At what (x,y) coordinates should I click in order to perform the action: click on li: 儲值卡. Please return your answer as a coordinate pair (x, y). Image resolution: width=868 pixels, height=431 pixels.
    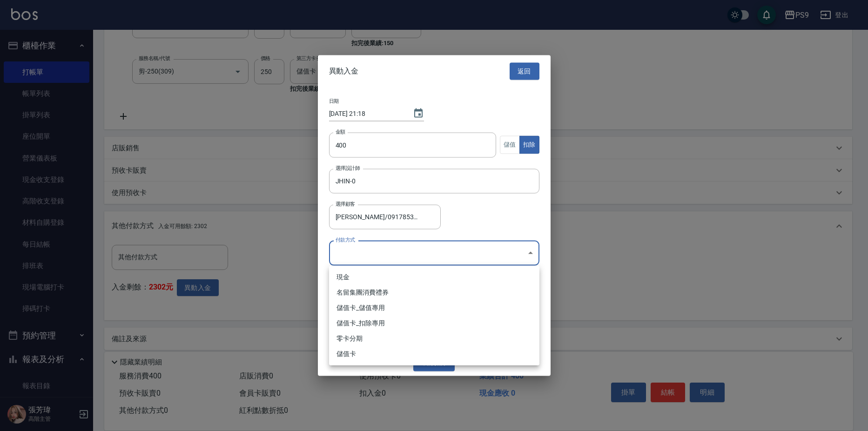
    Looking at the image, I should click on (434, 354).